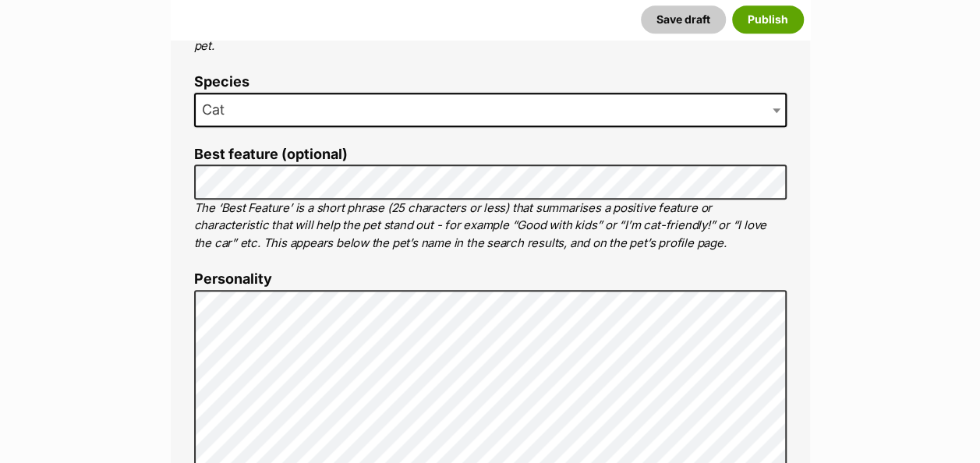 This screenshot has width=980, height=463. Describe the element at coordinates (490, 82) in the screenshot. I see `label: Species` at that location.